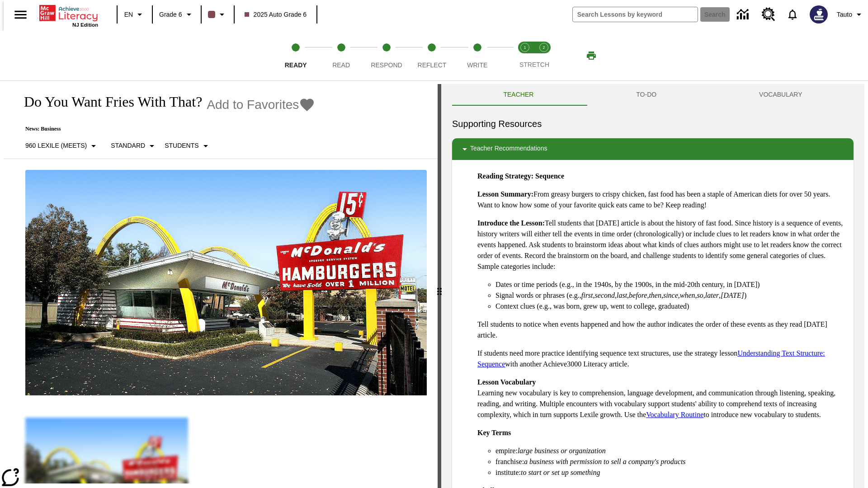  Describe the element at coordinates (605, 462) in the screenshot. I see `em: a business with permission to sell a company's products` at that location.